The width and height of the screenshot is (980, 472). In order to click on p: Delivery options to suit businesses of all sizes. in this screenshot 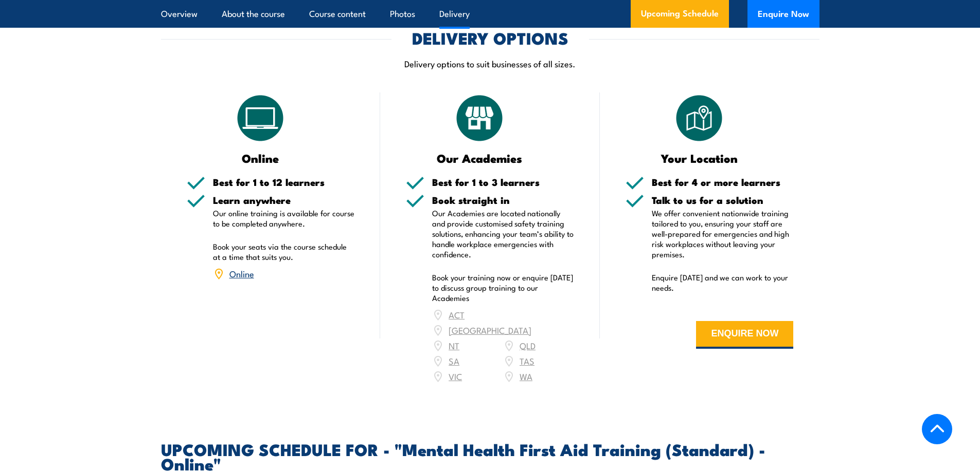, I will do `click(490, 63)`.